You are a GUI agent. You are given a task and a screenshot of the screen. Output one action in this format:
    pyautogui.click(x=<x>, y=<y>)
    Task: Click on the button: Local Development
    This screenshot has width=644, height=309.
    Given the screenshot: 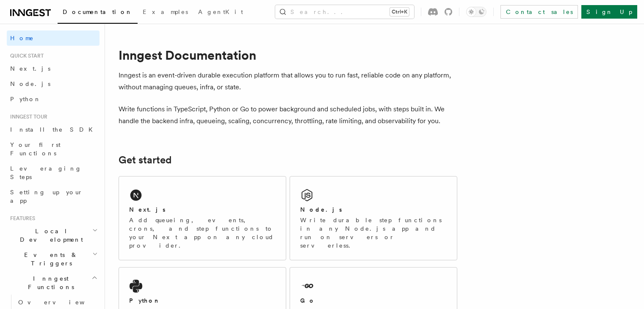 What is the action you would take?
    pyautogui.click(x=53, y=235)
    